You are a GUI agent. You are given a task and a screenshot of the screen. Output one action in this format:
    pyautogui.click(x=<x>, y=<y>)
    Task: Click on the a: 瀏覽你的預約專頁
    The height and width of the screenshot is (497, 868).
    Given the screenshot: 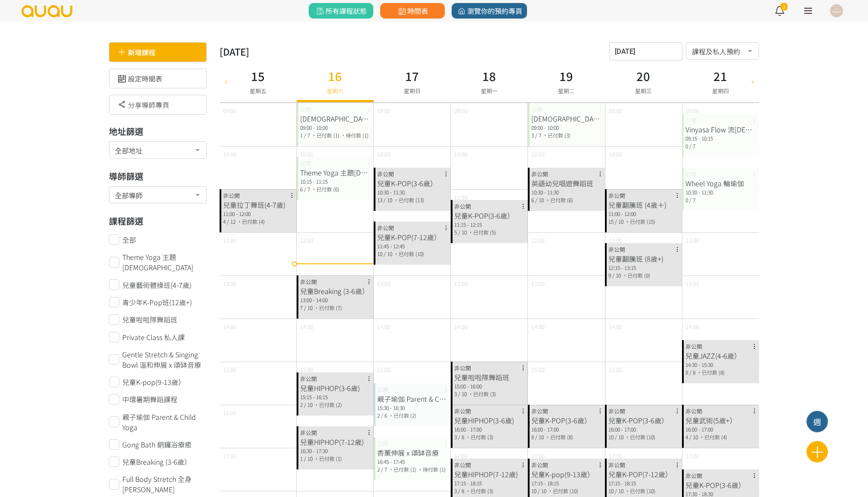 What is the action you would take?
    pyautogui.click(x=489, y=10)
    